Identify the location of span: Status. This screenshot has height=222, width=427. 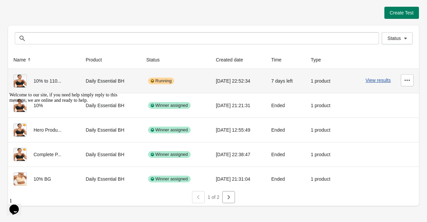
(394, 38).